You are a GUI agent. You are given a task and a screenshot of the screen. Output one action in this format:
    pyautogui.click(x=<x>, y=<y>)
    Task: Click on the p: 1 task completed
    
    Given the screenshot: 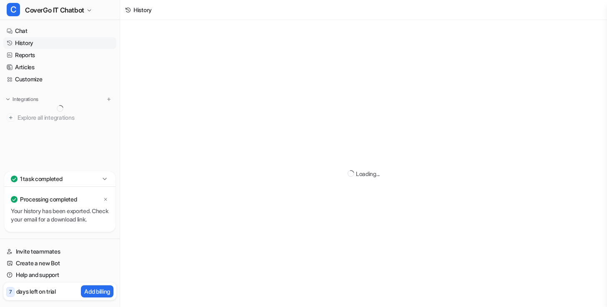 What is the action you would take?
    pyautogui.click(x=41, y=179)
    